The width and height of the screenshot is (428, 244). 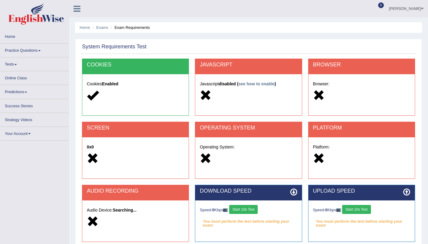 What do you see at coordinates (362, 147) in the screenshot?
I see `h5: Platform:` at bounding box center [362, 147].